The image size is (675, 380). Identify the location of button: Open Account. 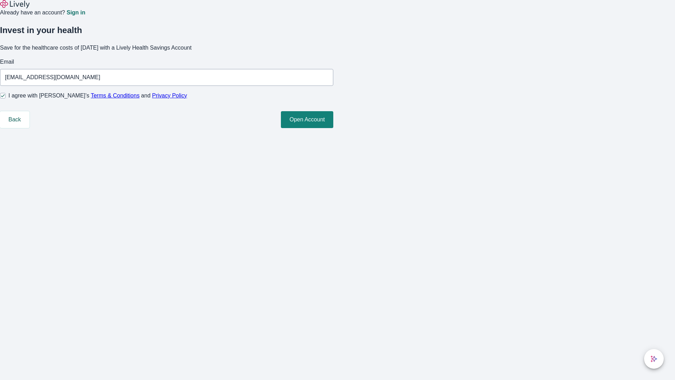
(307, 119).